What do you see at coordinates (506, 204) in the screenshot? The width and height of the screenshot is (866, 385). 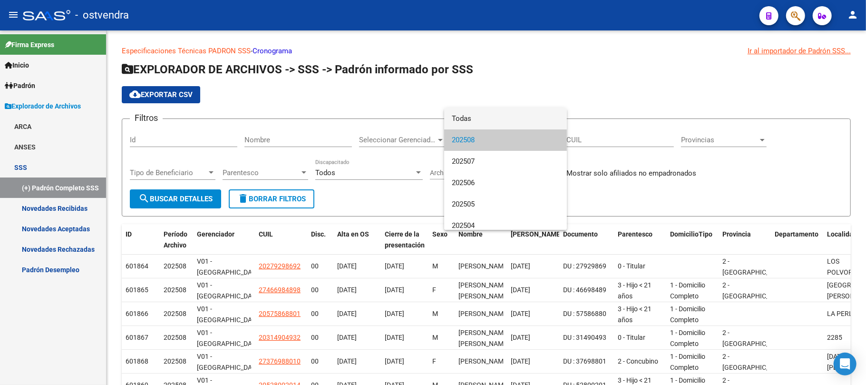 I see `span: 202505` at bounding box center [506, 204].